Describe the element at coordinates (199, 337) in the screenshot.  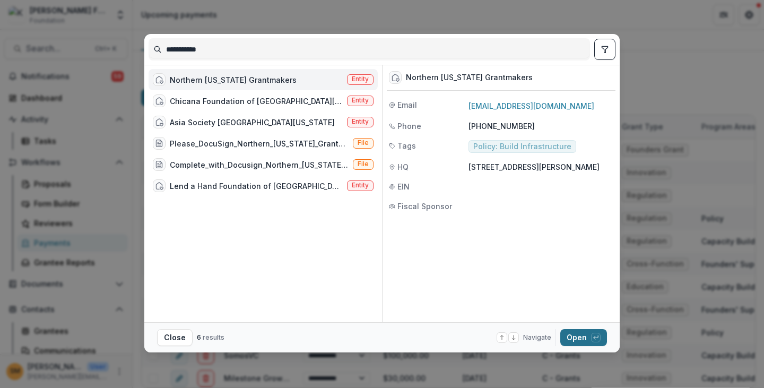
I see `span: 6` at that location.